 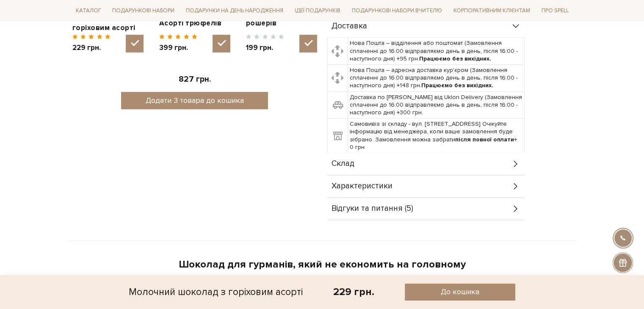 I want to click on a: Подарункові набори, so click(x=143, y=10).